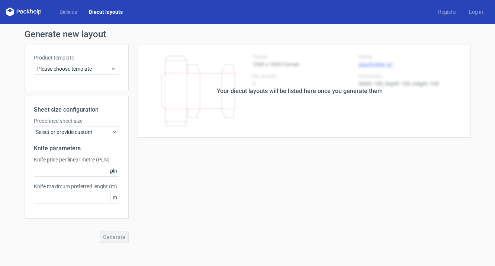 Image resolution: width=495 pixels, height=266 pixels. What do you see at coordinates (476, 12) in the screenshot?
I see `a: Log in` at bounding box center [476, 12].